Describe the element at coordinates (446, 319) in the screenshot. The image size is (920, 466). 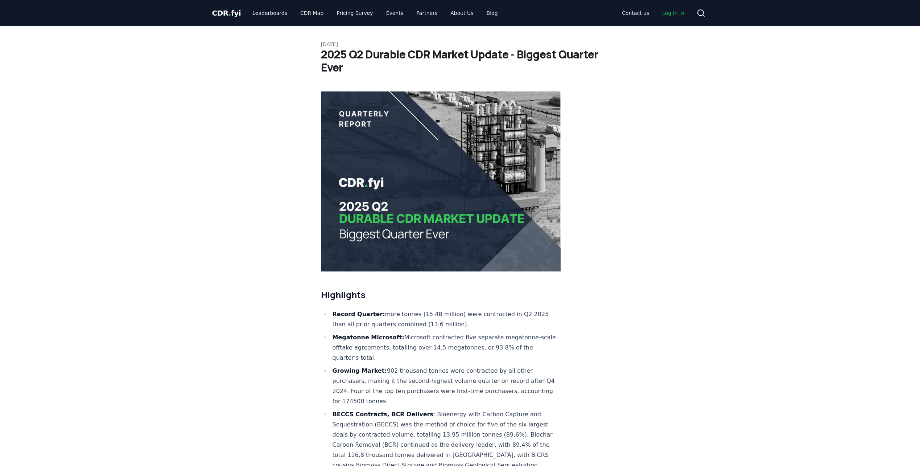
I see `li: more tonnes (15.48 million) were contracted in Q2 2025 than all prior quarters combined (13.6 mil...` at that location.